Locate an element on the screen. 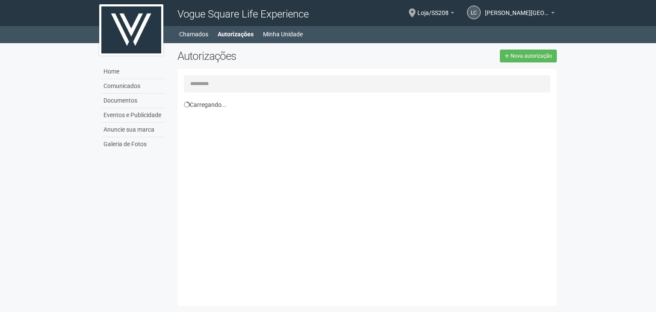 Image resolution: width=656 pixels, height=312 pixels. a: Nova autorização is located at coordinates (528, 56).